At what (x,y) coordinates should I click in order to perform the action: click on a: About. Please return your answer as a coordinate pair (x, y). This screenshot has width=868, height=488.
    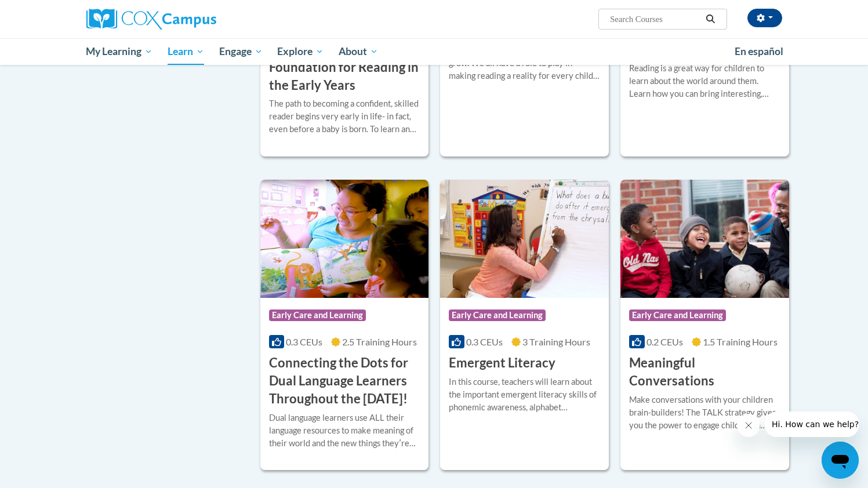
    Looking at the image, I should click on (358, 51).